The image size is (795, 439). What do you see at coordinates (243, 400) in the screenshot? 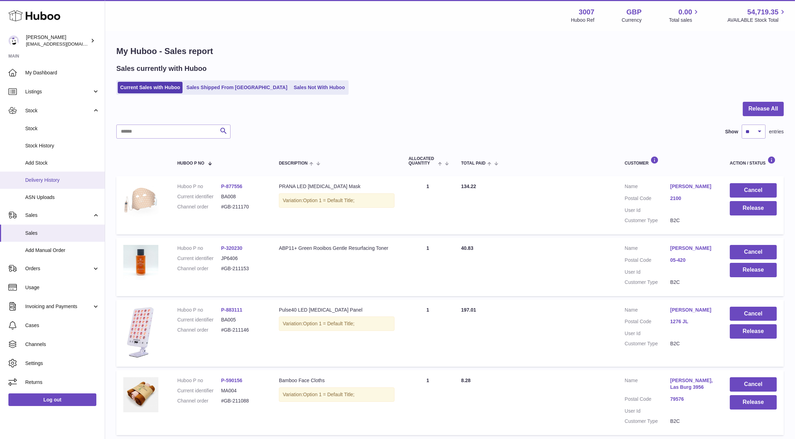
I see `dd: #GB-211088` at bounding box center [243, 400].